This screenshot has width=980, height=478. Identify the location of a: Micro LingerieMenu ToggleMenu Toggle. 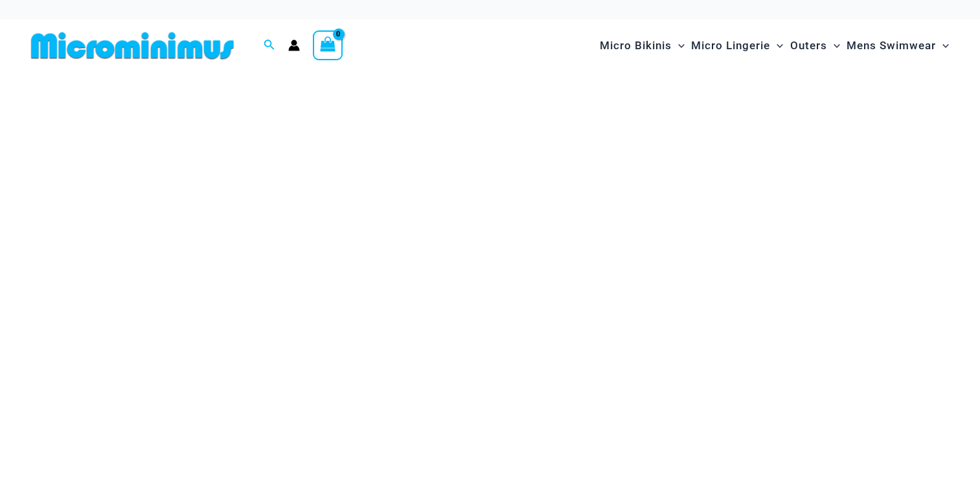
(737, 45).